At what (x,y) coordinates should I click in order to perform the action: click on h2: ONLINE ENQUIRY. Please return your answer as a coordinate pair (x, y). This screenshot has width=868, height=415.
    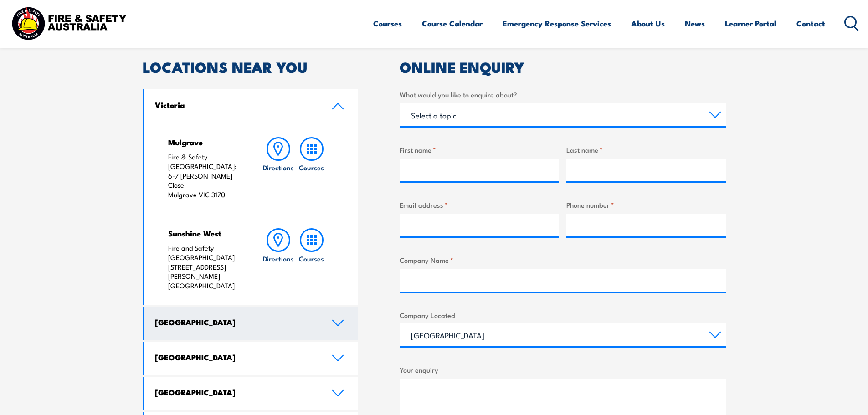
    Looking at the image, I should click on (563, 67).